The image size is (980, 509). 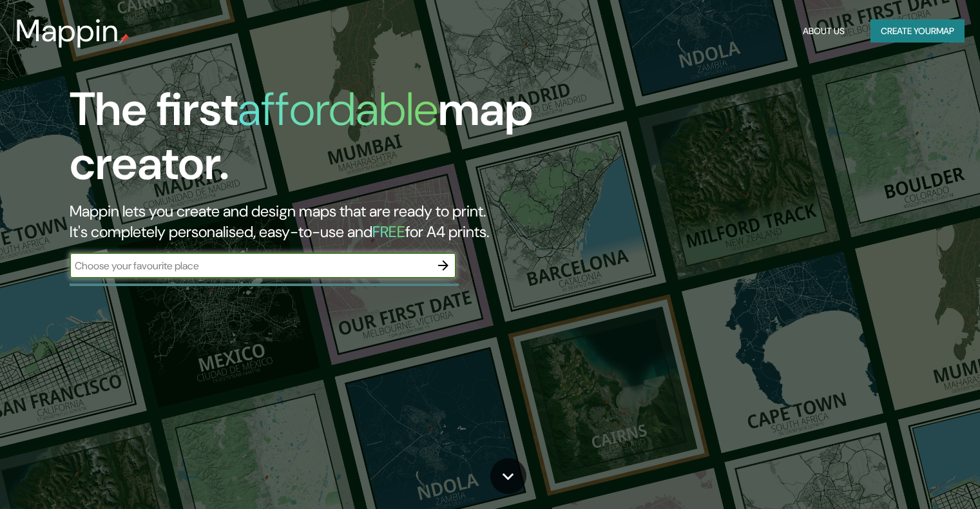 What do you see at coordinates (824, 31) in the screenshot?
I see `button: About Us` at bounding box center [824, 31].